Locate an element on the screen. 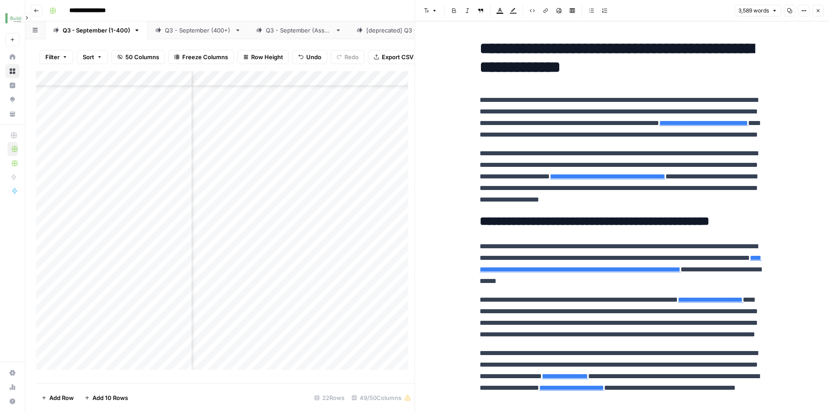  div: 49/50 Columns is located at coordinates (381, 397).